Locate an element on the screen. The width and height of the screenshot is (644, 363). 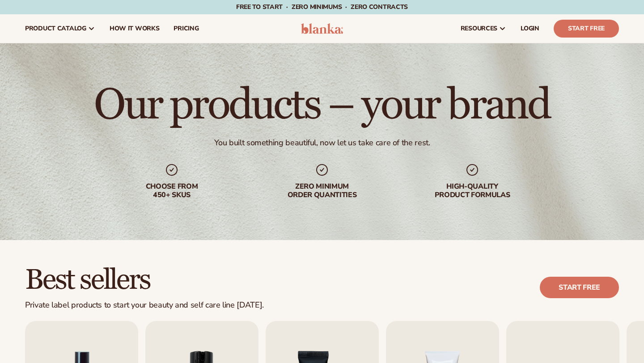
span: pricing is located at coordinates (186, 28).